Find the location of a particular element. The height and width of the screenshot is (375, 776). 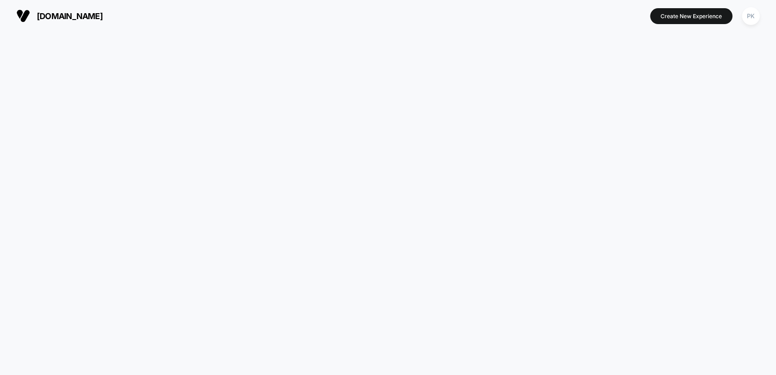

button: PK is located at coordinates (750, 16).